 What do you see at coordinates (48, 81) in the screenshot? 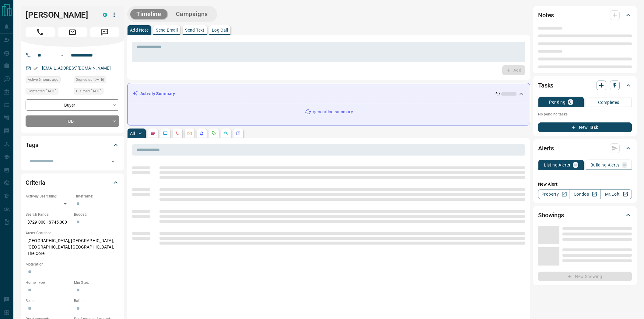
I see `div: Mon Oct 13 2025` at bounding box center [48, 81].